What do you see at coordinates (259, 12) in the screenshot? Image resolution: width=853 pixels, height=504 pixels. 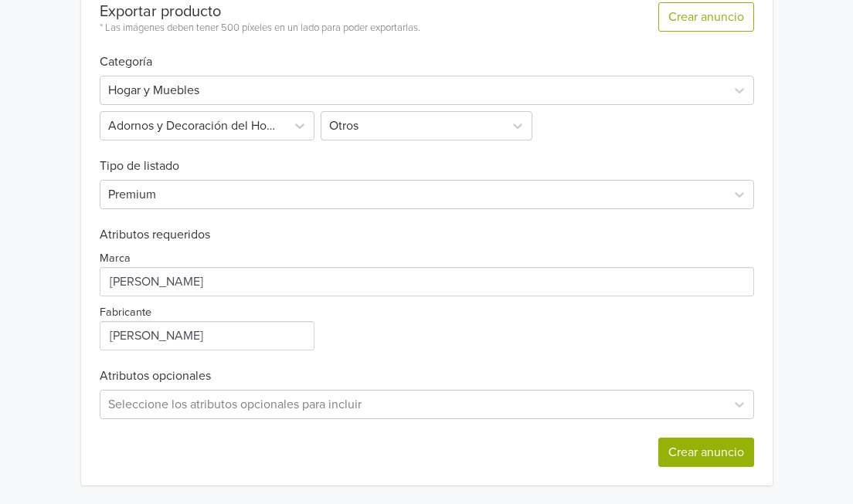 I see `div: Exportar producto` at bounding box center [259, 12].